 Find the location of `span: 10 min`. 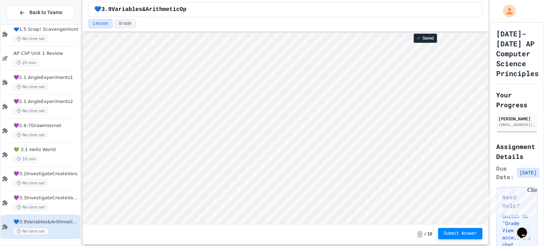

span: 10 min is located at coordinates (26, 159).